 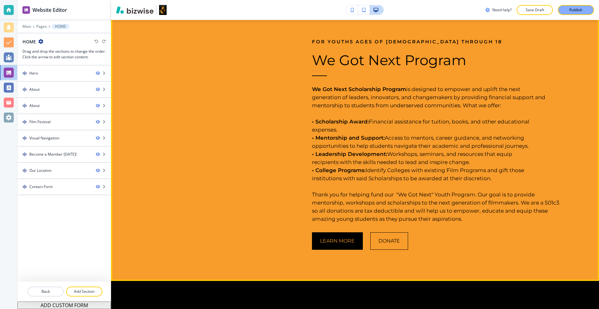 I want to click on button: Publish, so click(x=576, y=10).